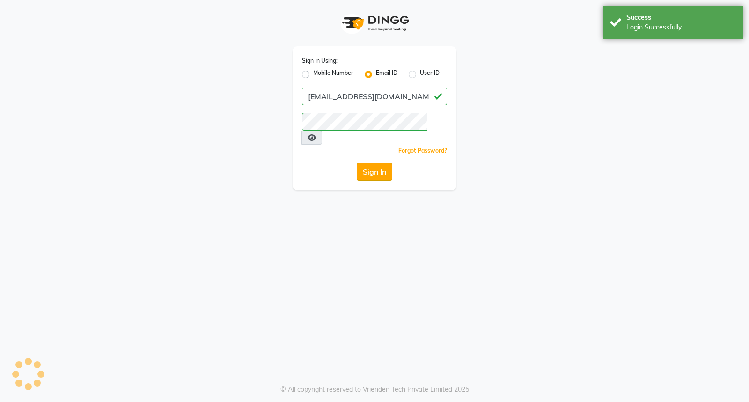 This screenshot has height=402, width=749. I want to click on label: Sign In Using:, so click(320, 61).